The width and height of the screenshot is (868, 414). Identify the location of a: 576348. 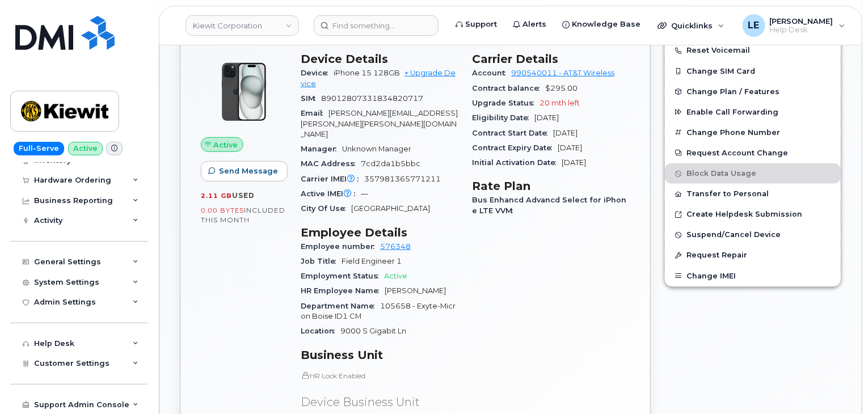
(395, 246).